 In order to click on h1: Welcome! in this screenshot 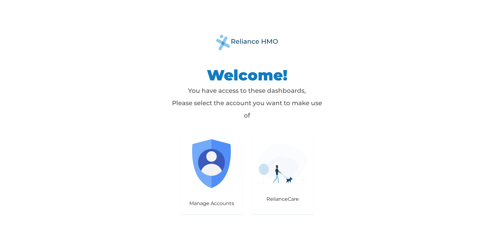, I will do `click(247, 75)`.